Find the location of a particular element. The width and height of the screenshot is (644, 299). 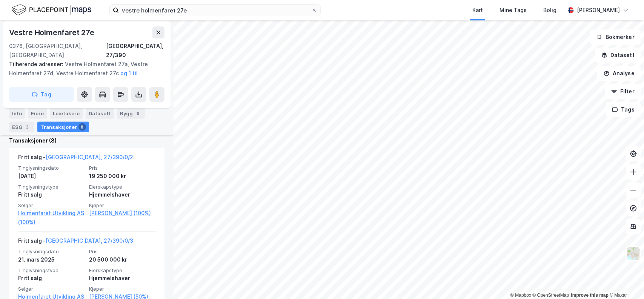

span: Tilhørende adresser: is located at coordinates (37, 64).